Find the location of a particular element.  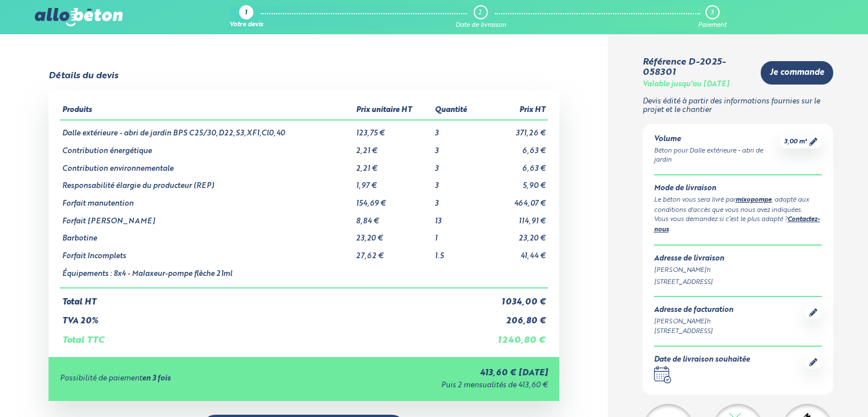

td: 1,97 € is located at coordinates (393, 182).